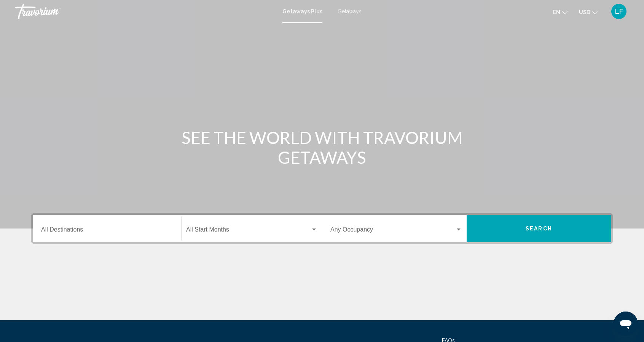 The image size is (644, 342). I want to click on a: Getaways, so click(350, 11).